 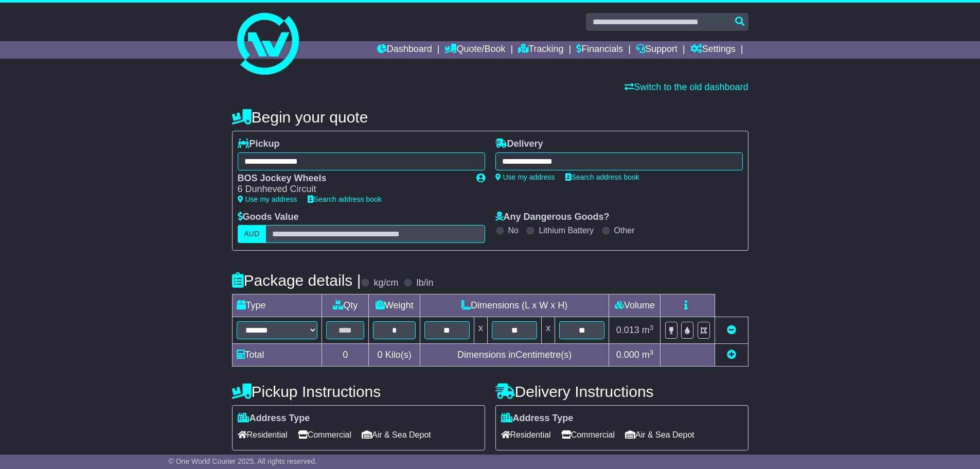 What do you see at coordinates (714, 50) in the screenshot?
I see `a: Settings` at bounding box center [714, 50].